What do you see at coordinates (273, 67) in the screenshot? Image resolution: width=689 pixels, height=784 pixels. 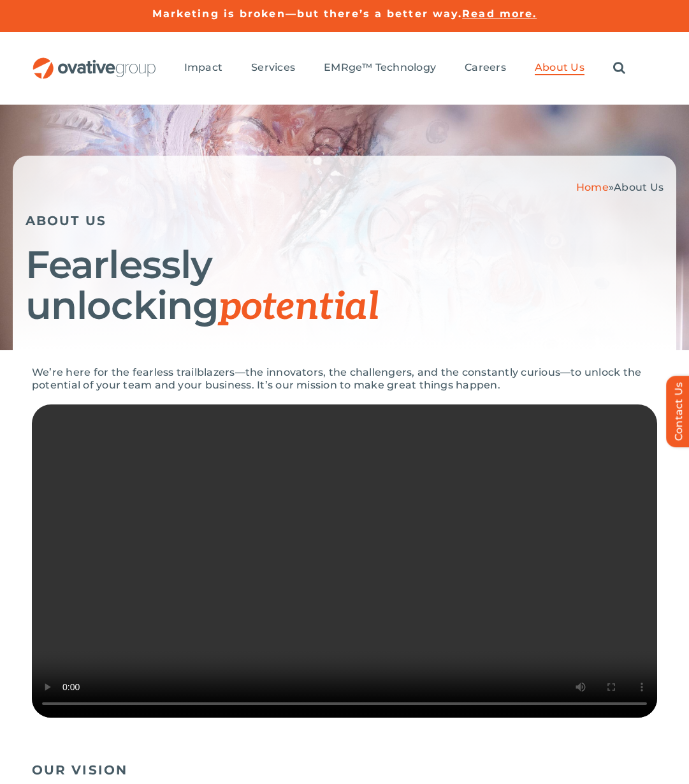 I see `span: Services` at bounding box center [273, 67].